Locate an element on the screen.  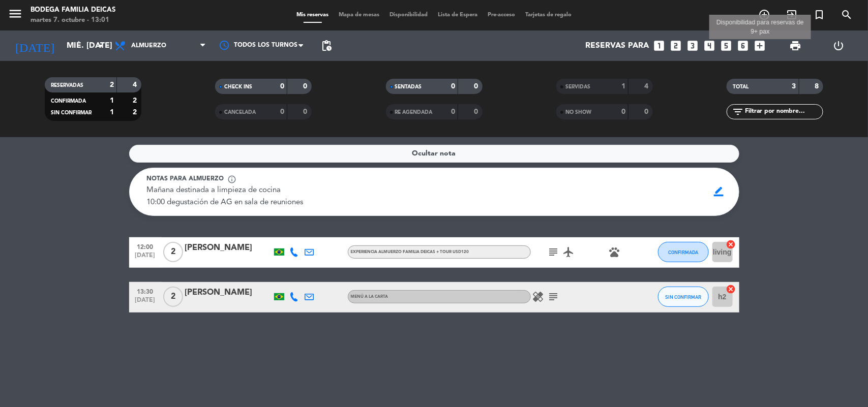
i: filter_list is located at coordinates (738, 111).